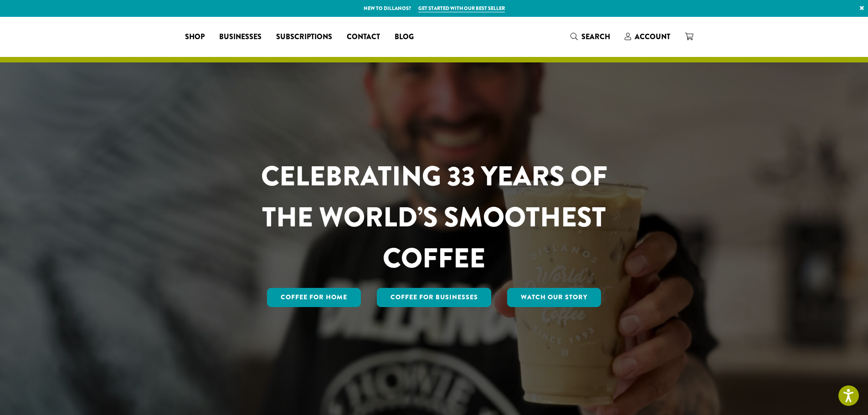  What do you see at coordinates (554, 297) in the screenshot?
I see `a: Watch Our Story` at bounding box center [554, 297].